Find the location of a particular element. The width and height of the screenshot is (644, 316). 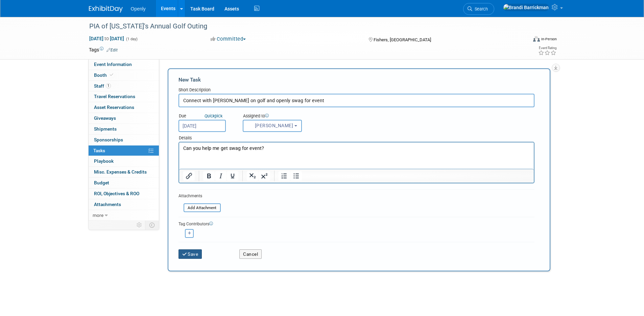

span: Misc. Expenses & Credits is located at coordinates (120, 172).